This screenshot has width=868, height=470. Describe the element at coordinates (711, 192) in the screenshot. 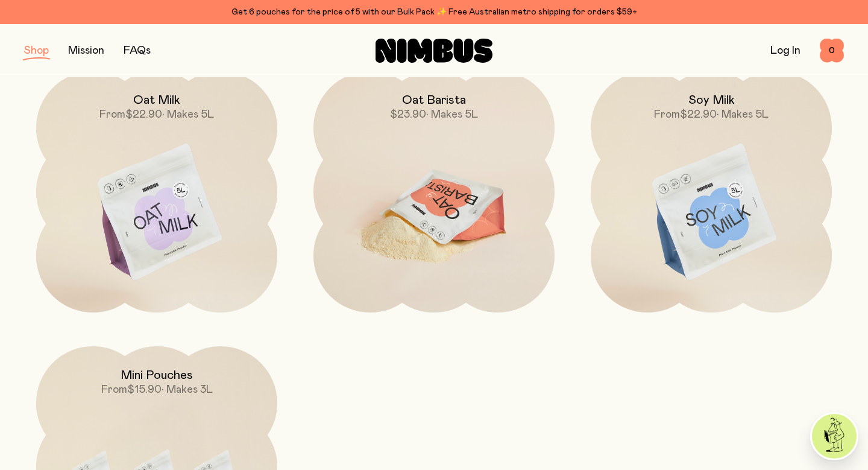

I see `a: Soy MilkFrom$22.90• Makes 5L` at that location.